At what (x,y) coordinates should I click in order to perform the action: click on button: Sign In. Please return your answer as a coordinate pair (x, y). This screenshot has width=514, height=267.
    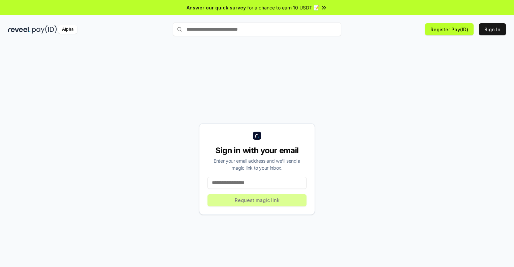
    Looking at the image, I should click on (493, 29).